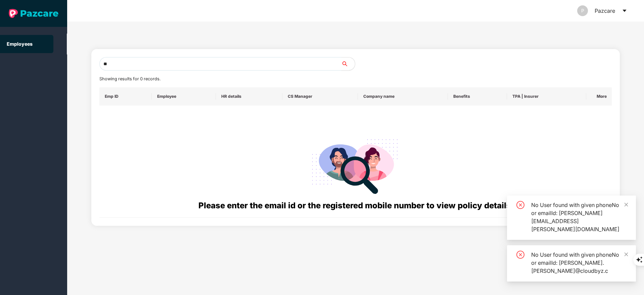 The width and height of the screenshot is (644, 295). I want to click on a: Employees, so click(20, 44).